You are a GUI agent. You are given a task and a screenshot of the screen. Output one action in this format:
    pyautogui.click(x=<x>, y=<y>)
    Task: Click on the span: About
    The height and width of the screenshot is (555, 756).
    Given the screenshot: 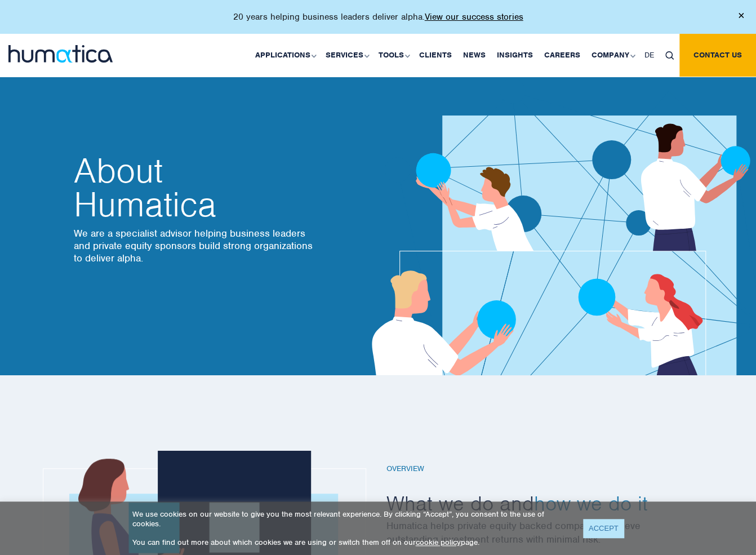 What is the action you would take?
    pyautogui.click(x=195, y=171)
    